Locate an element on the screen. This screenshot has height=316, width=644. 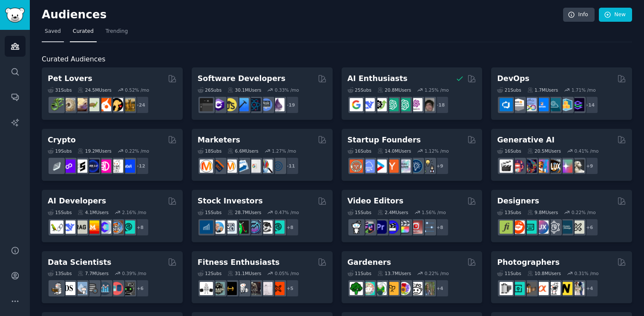
div: 7.7M Users is located at coordinates (93, 273).